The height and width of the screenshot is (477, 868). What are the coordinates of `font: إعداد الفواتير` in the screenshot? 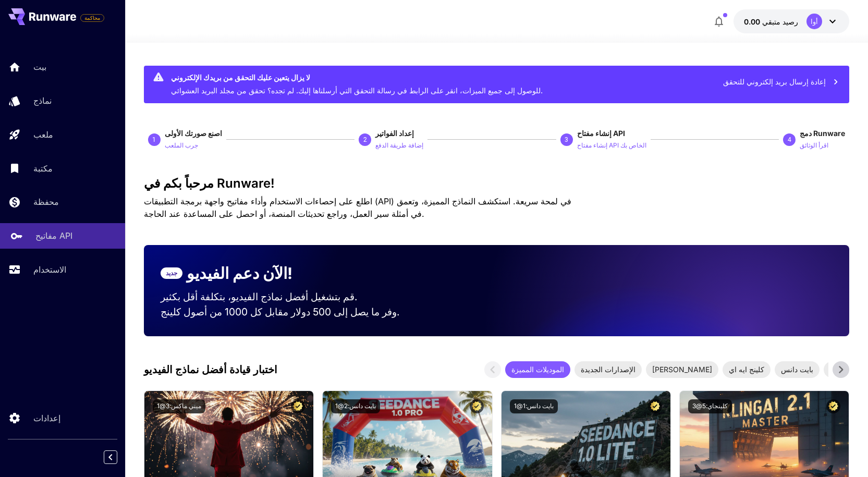 It's located at (395, 133).